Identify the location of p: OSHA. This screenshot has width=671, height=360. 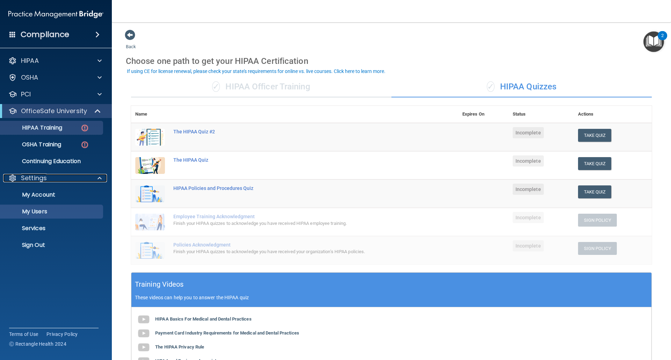
(30, 78).